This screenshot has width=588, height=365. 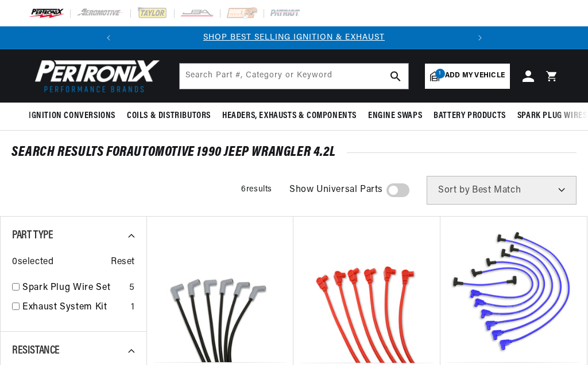 I want to click on div: Announcement, so click(x=294, y=38).